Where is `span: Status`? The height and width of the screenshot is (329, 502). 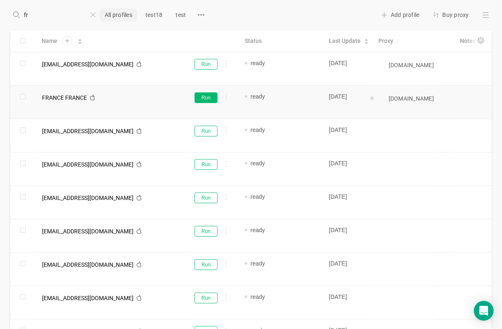
span: Status is located at coordinates (253, 41).